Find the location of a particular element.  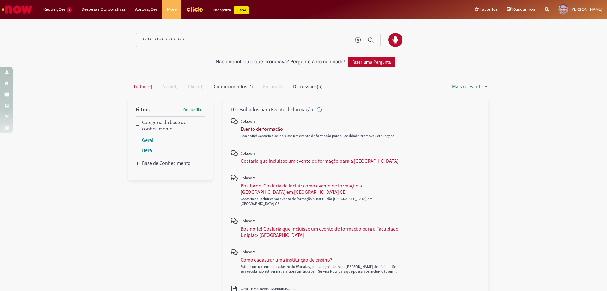

a: Rascunhos is located at coordinates (521, 9).